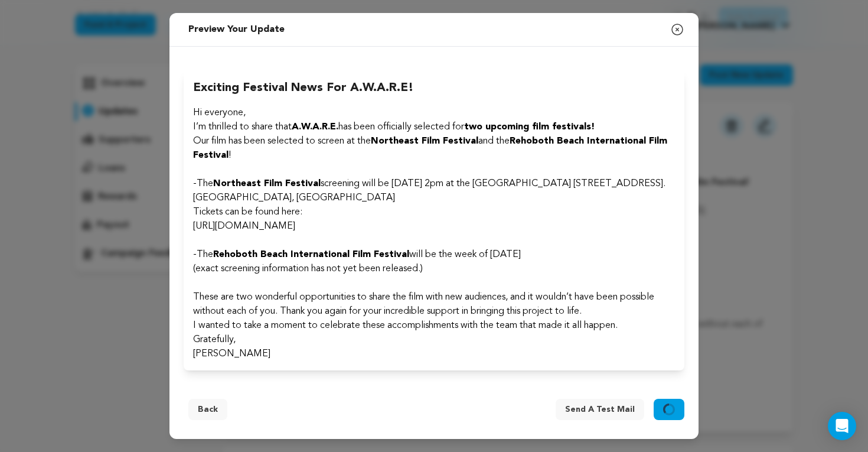 This screenshot has height=452, width=868. Describe the element at coordinates (434, 148) in the screenshot. I see `p: Our film has been selected to screen at the and the !` at that location.